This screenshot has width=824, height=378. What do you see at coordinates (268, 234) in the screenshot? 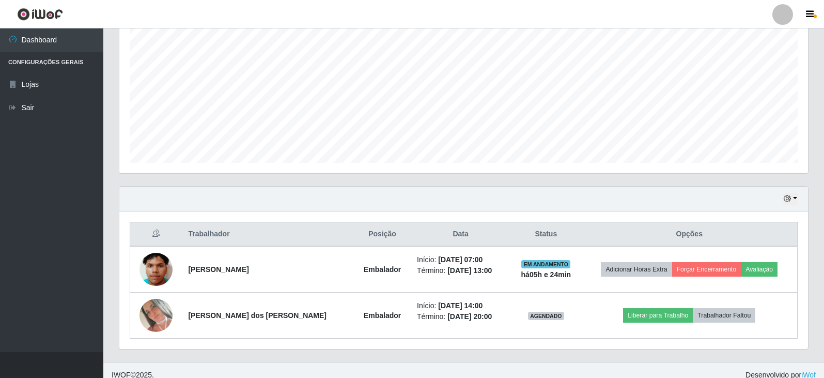
I see `th: Trabalhador` at bounding box center [268, 234].